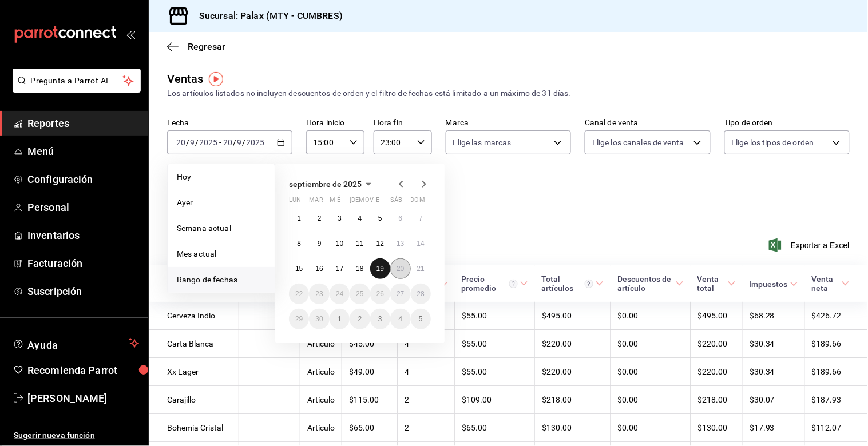 The width and height of the screenshot is (868, 446). What do you see at coordinates (395, 202) in the screenshot?
I see `abbr: sábado` at bounding box center [395, 202].